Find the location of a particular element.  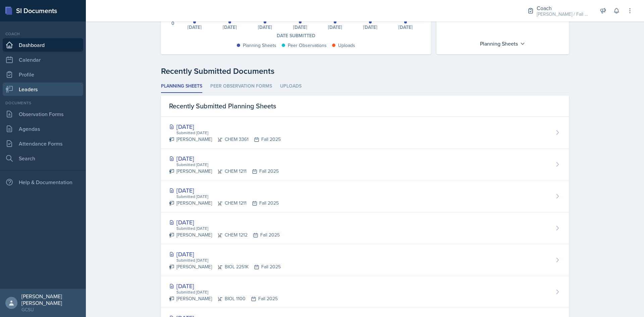

div: Recently Submitted Planning Sheets is located at coordinates (365, 106).